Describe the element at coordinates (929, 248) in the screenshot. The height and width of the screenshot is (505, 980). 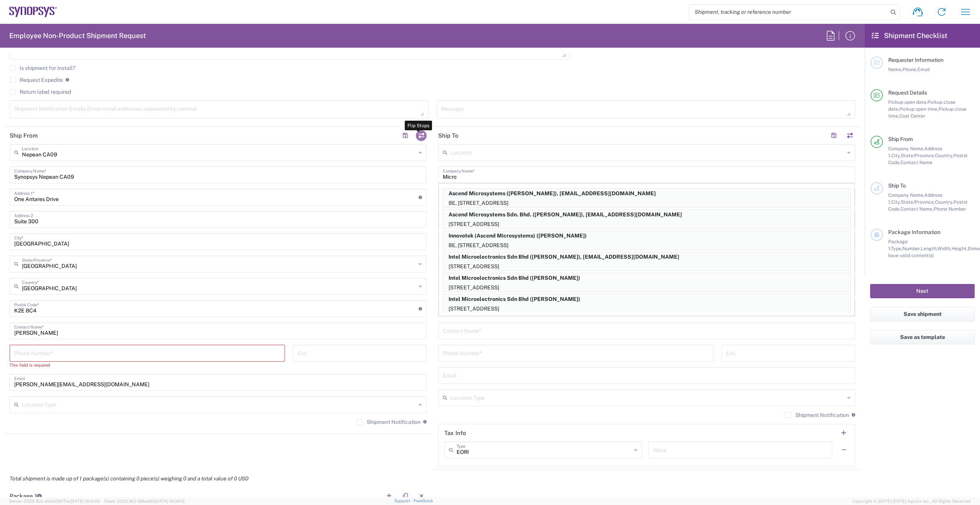
I see `span: Length,` at that location.